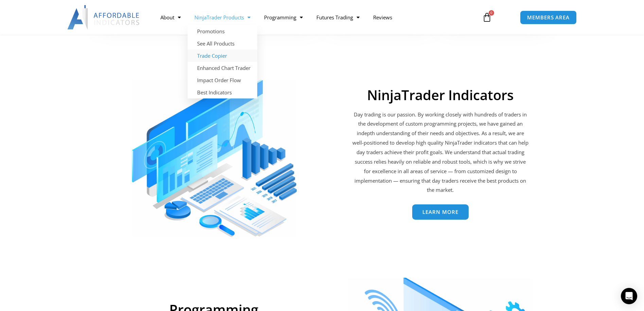 The height and width of the screenshot is (311, 644). What do you see at coordinates (440, 152) in the screenshot?
I see `p: Day trading is our passion. By working closely with hundreds of traders in the development of cus...` at bounding box center [440, 152].